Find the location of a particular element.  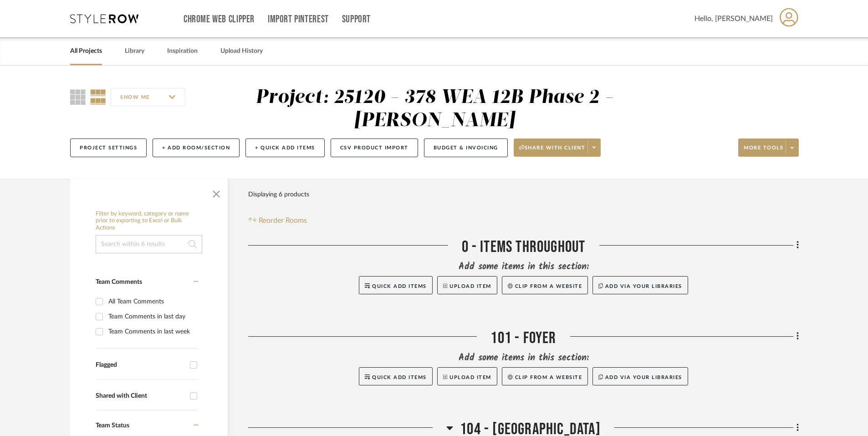

button: CSV Product Import is located at coordinates (375, 148).